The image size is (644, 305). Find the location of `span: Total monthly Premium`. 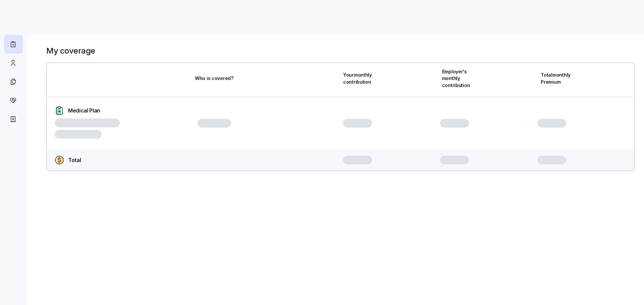

span: Total monthly Premium is located at coordinates (563, 79).